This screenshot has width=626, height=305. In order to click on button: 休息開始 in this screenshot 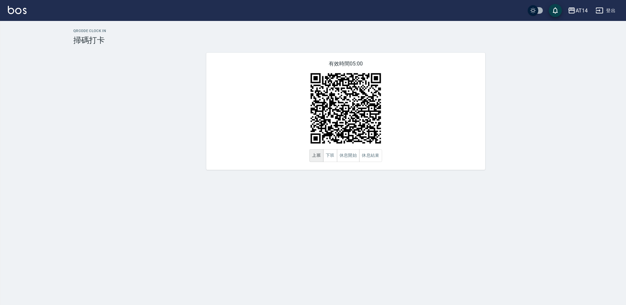, I will do `click(348, 155)`.